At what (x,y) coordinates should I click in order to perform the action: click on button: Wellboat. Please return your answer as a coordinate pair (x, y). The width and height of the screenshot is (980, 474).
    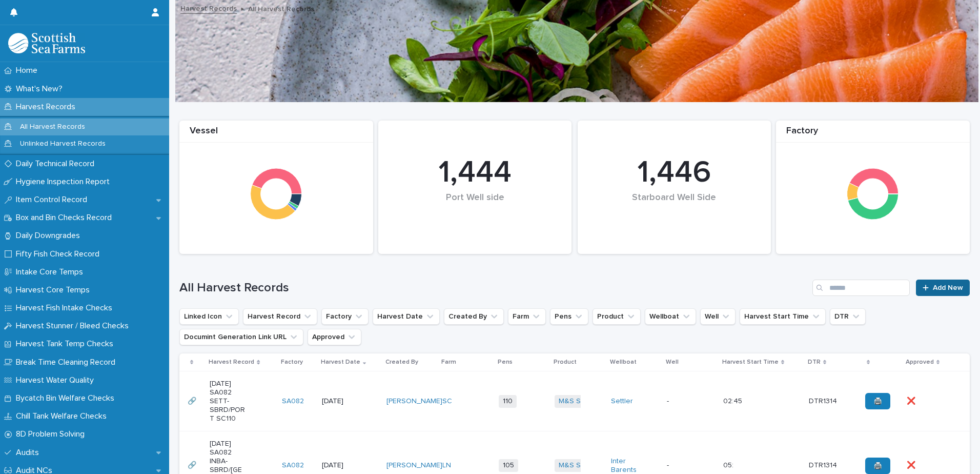
    Looking at the image, I should click on (671, 317).